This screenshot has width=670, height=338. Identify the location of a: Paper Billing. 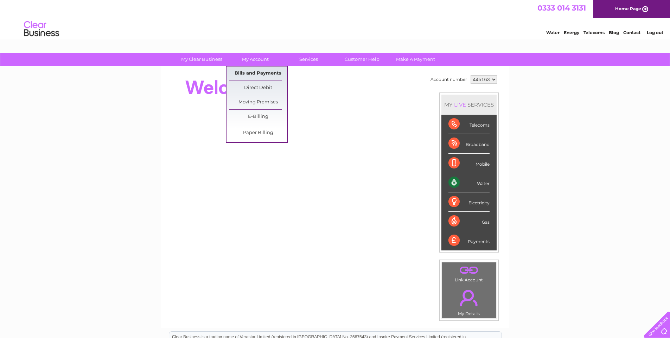
(258, 133).